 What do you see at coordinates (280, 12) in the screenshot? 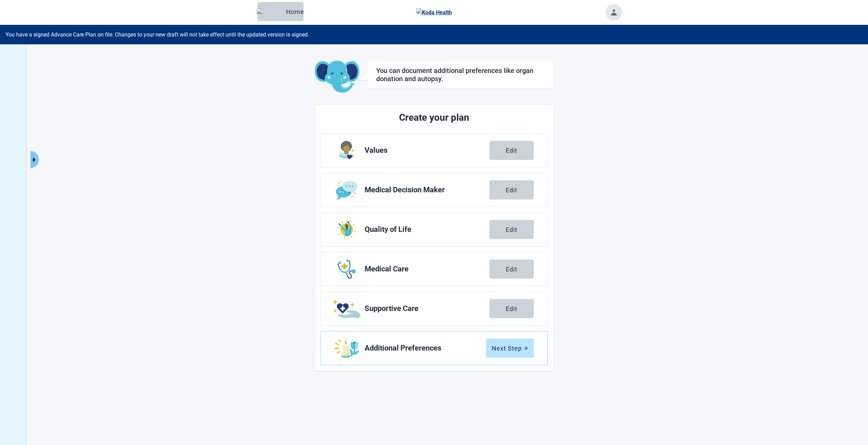
I see `div: Home` at bounding box center [280, 12].